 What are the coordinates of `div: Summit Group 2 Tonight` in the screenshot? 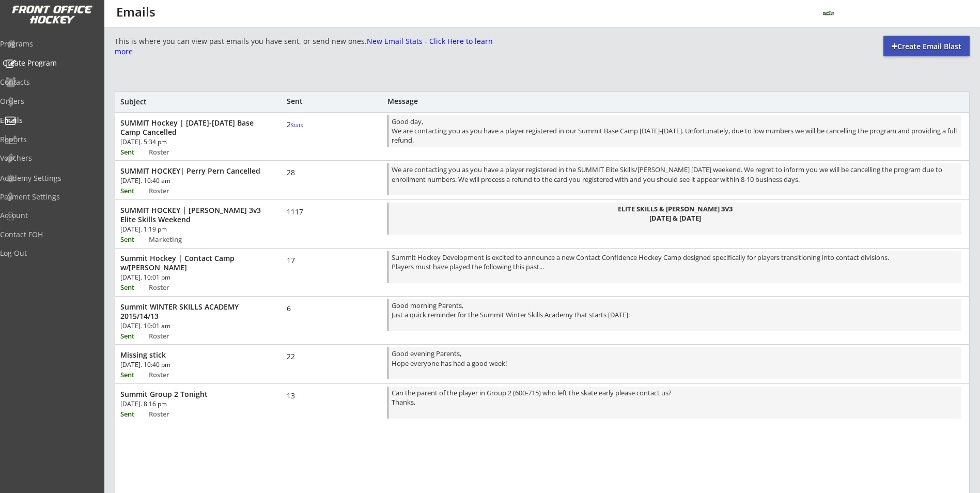 It's located at (190, 395).